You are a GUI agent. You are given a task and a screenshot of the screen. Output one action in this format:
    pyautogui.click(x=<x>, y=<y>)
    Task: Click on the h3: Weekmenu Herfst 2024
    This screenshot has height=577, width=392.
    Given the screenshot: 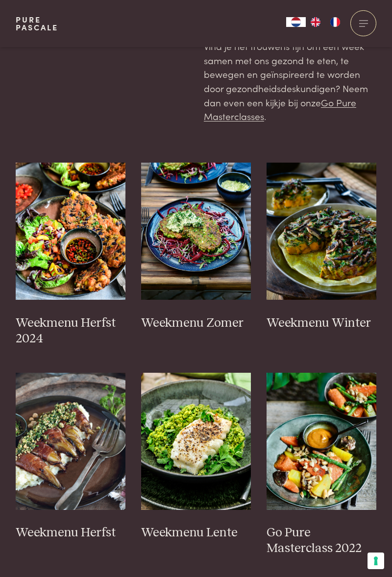 What is the action you would take?
    pyautogui.click(x=71, y=331)
    